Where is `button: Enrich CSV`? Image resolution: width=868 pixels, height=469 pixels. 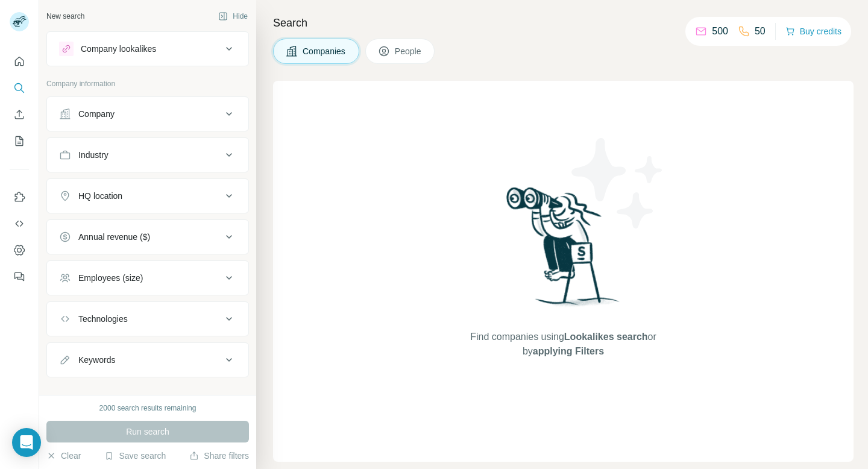
button: Enrich CSV is located at coordinates (19, 114).